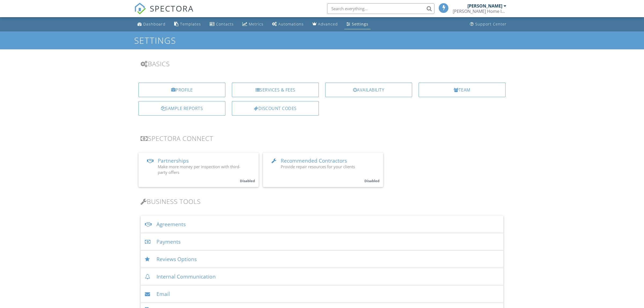 This screenshot has width=644, height=308. I want to click on div: Sample Reports, so click(182, 108).